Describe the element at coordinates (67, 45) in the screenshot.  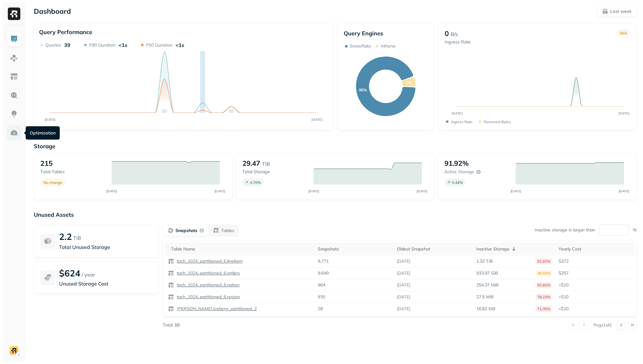
I see `p: 39` at that location.